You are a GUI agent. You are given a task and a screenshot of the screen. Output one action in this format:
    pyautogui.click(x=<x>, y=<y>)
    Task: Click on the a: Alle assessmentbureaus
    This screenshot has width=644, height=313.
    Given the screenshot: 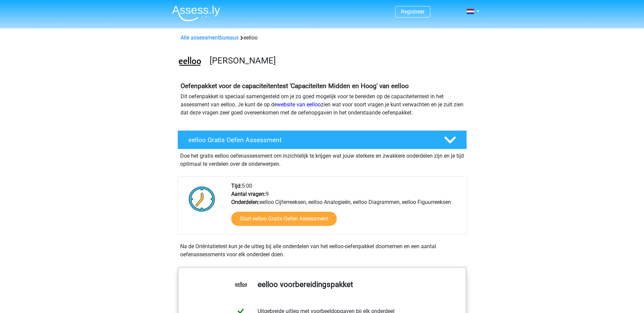 What is the action you would take?
    pyautogui.click(x=210, y=37)
    